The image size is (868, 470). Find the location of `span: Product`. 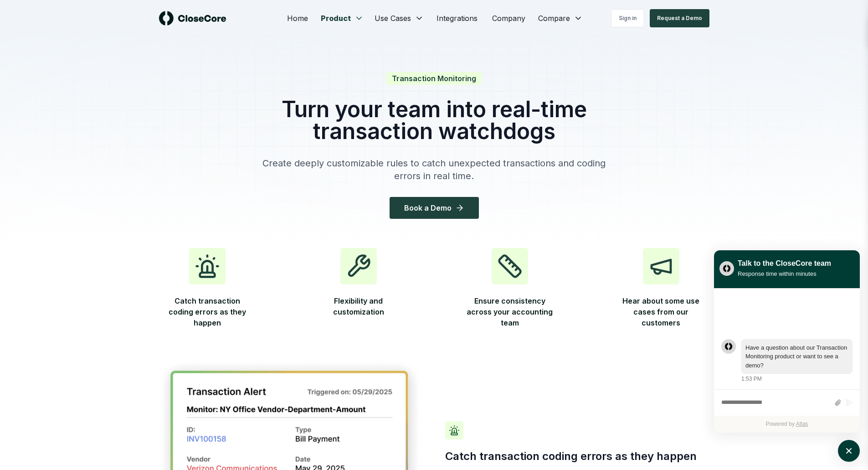

span: Product is located at coordinates (336, 18).